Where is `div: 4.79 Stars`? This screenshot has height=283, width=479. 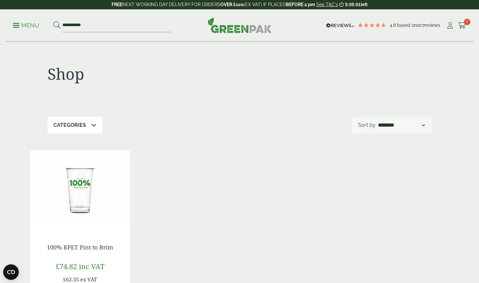
div: 4.79 Stars is located at coordinates (372, 25).